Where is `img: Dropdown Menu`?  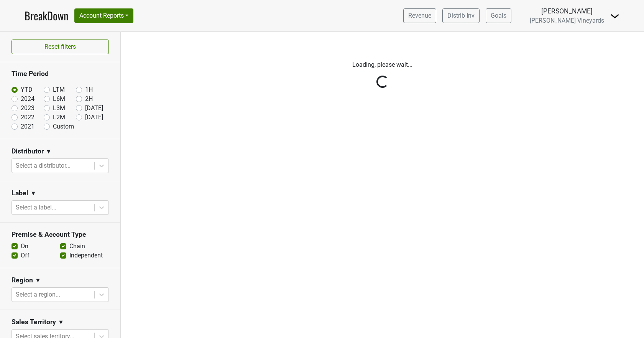 img: Dropdown Menu is located at coordinates (615, 16).